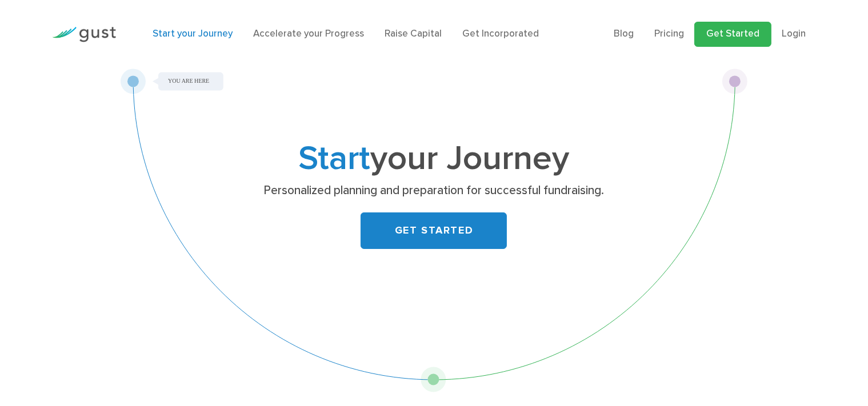 The width and height of the screenshot is (868, 406). I want to click on a: Start your Journey, so click(193, 33).